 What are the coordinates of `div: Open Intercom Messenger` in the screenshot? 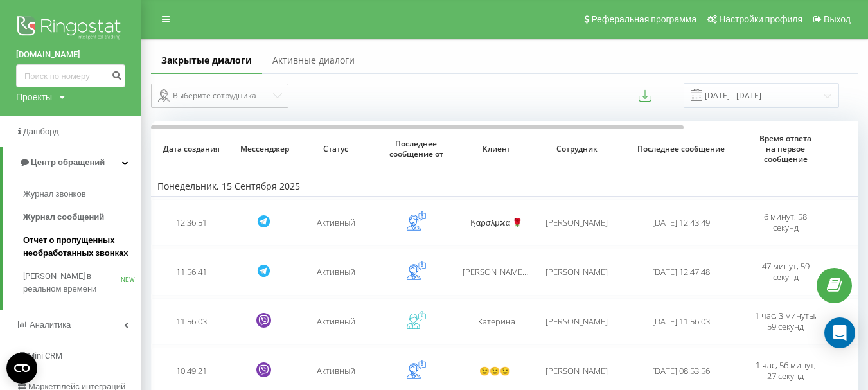 It's located at (839, 333).